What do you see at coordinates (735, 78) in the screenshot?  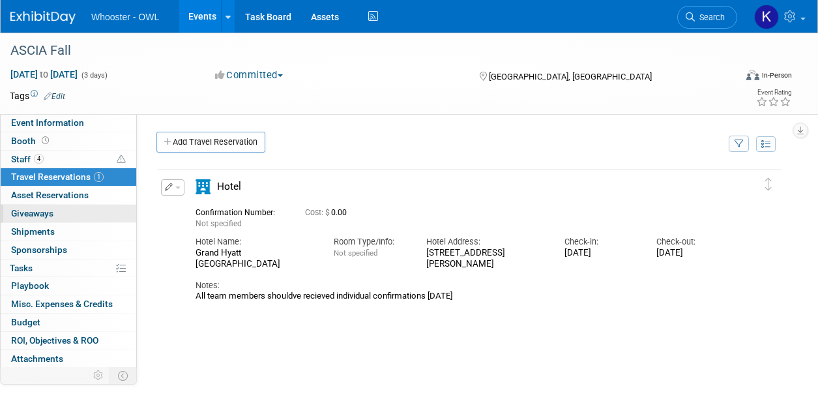 I see `div: Event Format` at bounding box center [735, 78].